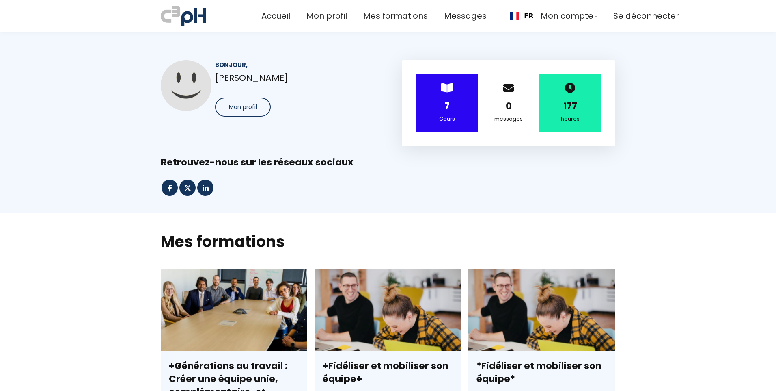 The image size is (776, 391). I want to click on strong: 0, so click(509, 106).